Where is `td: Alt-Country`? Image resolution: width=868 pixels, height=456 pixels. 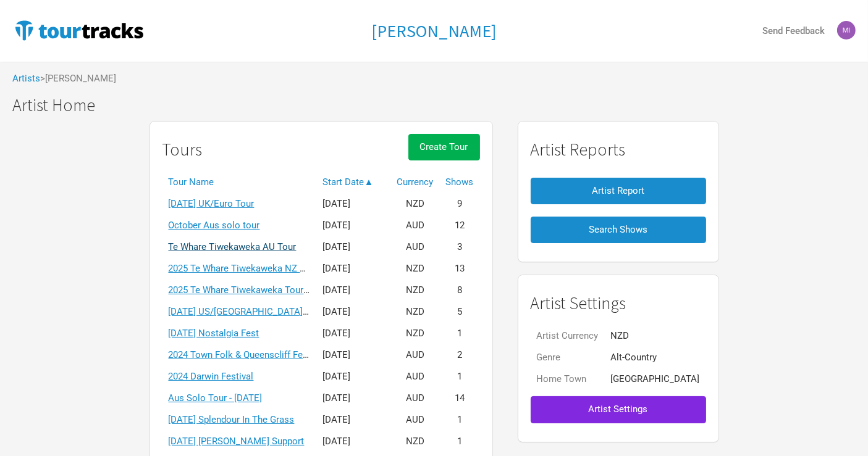 td: Alt-Country is located at coordinates (656, 357).